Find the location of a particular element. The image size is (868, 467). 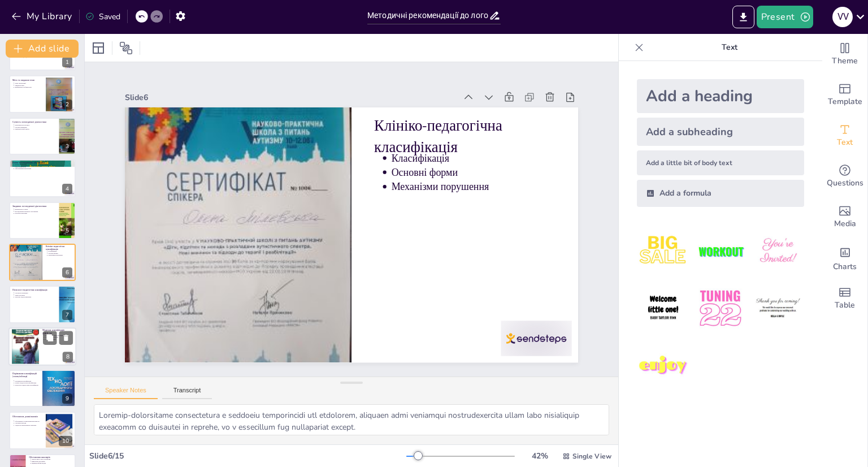

div: Add a table is located at coordinates (845, 299).